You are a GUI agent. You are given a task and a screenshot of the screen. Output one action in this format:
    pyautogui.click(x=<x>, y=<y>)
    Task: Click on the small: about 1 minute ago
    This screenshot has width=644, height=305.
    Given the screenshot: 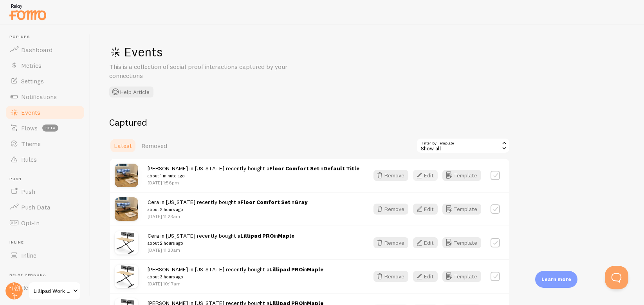 What is the action you would take?
    pyautogui.click(x=254, y=175)
    